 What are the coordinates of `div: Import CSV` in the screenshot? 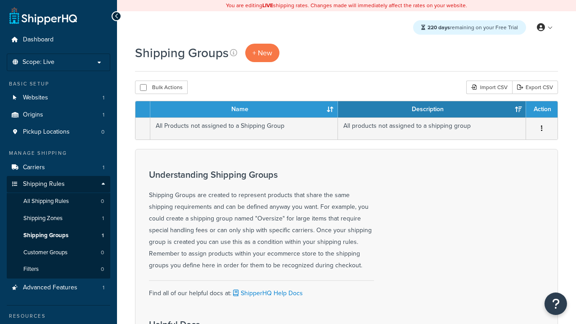 It's located at (489, 87).